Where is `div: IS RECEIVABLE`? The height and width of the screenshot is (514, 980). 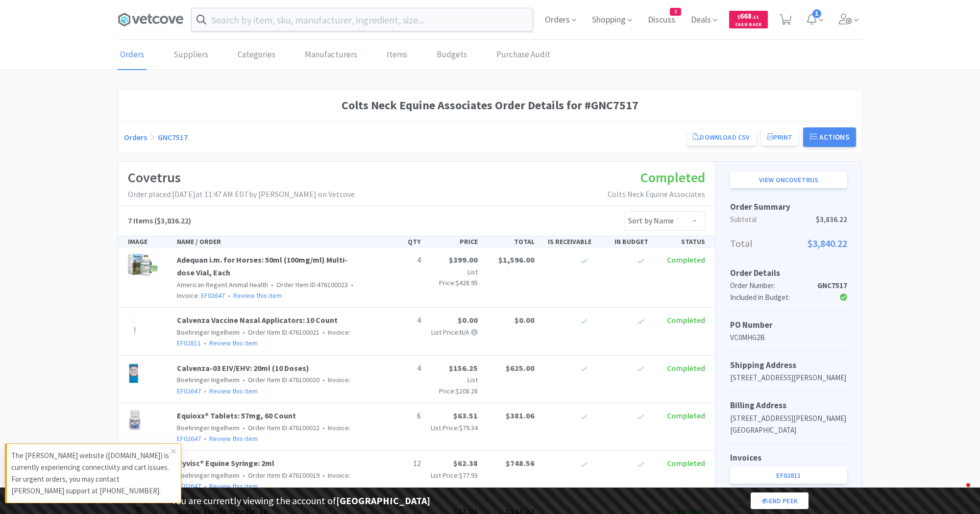
div: IS RECEIVABLE is located at coordinates (567, 242).